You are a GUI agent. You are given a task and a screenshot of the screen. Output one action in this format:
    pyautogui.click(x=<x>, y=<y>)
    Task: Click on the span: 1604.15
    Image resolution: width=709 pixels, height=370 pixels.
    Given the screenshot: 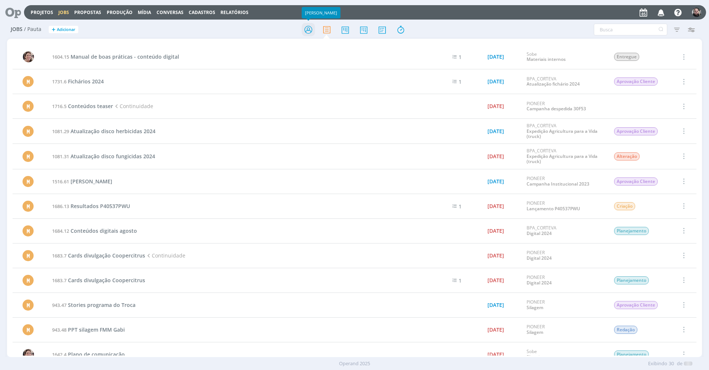 What is the action you would take?
    pyautogui.click(x=61, y=57)
    